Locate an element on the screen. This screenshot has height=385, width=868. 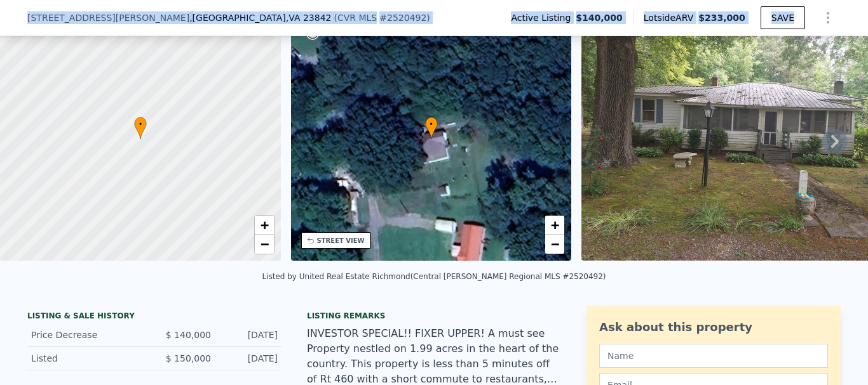
div: Ask about this property is located at coordinates (714, 328).